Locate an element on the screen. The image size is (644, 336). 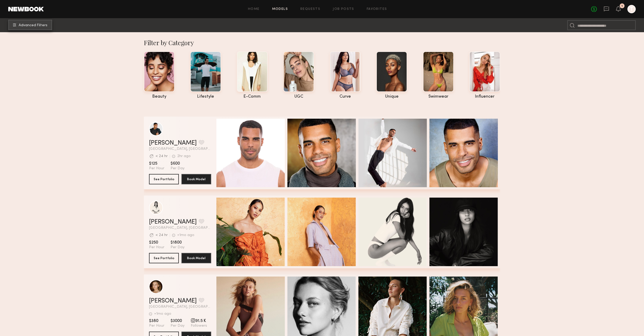
a: T is located at coordinates (632, 9).